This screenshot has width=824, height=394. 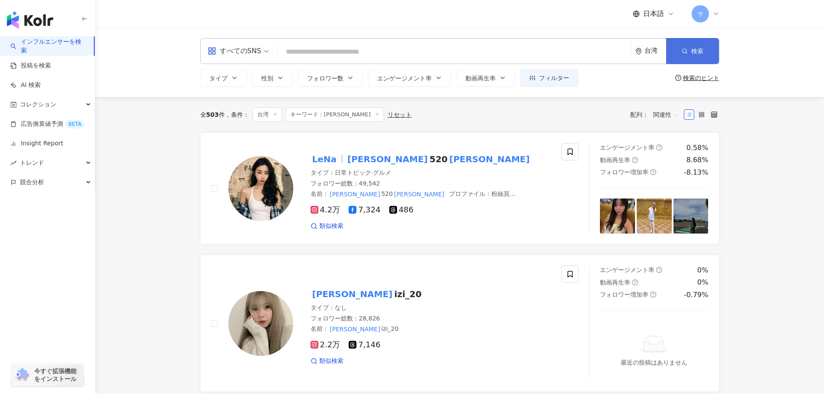 I want to click on span: 7,324, so click(x=365, y=210).